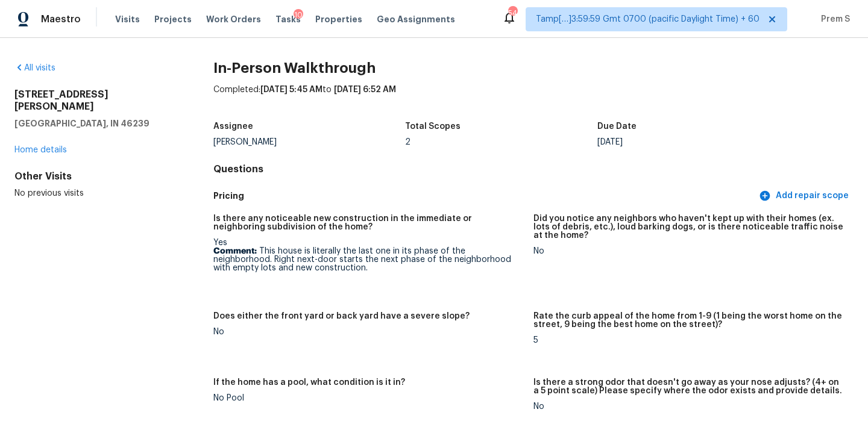  Describe the element at coordinates (501, 142) in the screenshot. I see `div: 2` at that location.